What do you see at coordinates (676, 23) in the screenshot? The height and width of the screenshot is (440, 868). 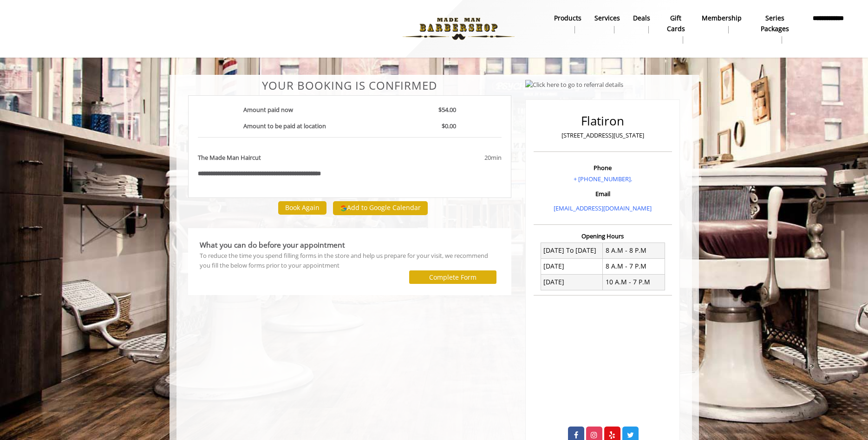 I see `b: gift cards` at bounding box center [676, 23].